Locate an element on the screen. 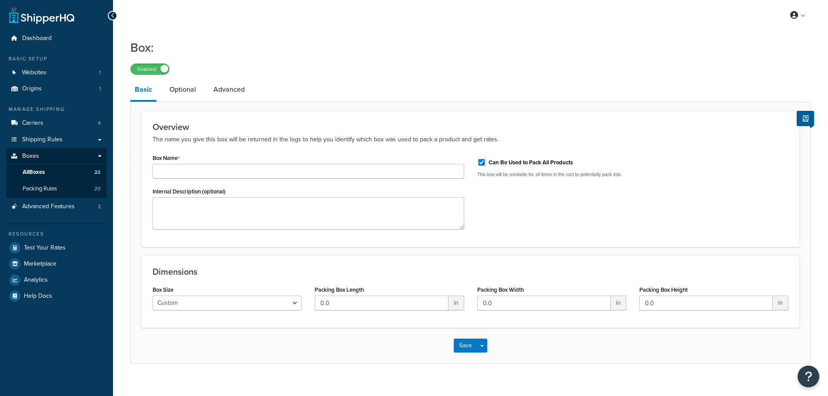  label: Packing Box Width is located at coordinates (500, 289).